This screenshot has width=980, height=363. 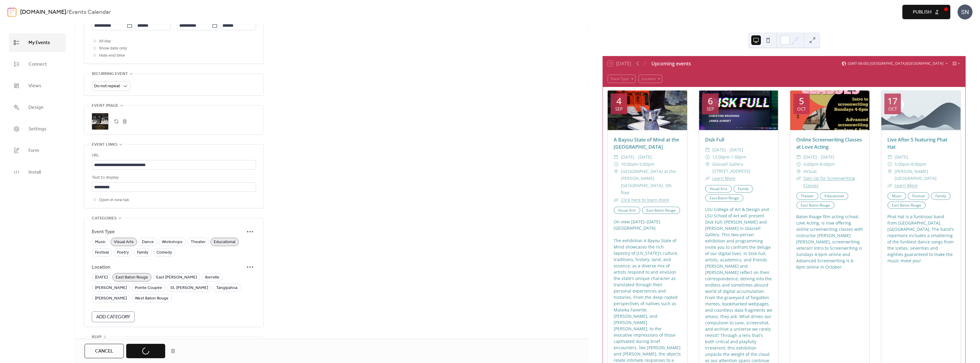 What do you see at coordinates (113, 317) in the screenshot?
I see `span: Add Category` at bounding box center [113, 317].